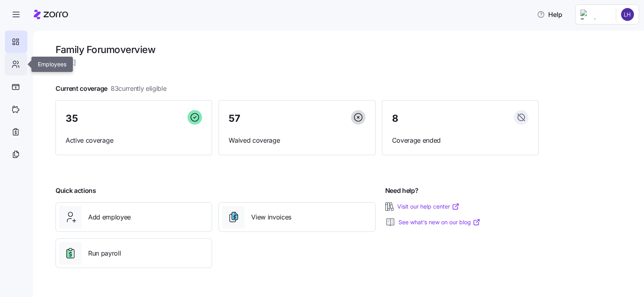 Image resolution: width=644 pixels, height=297 pixels. I want to click on span: Quick actions, so click(75, 191).